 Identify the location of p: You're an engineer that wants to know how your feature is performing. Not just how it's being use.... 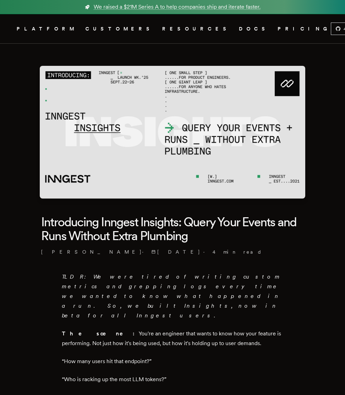
(173, 338).